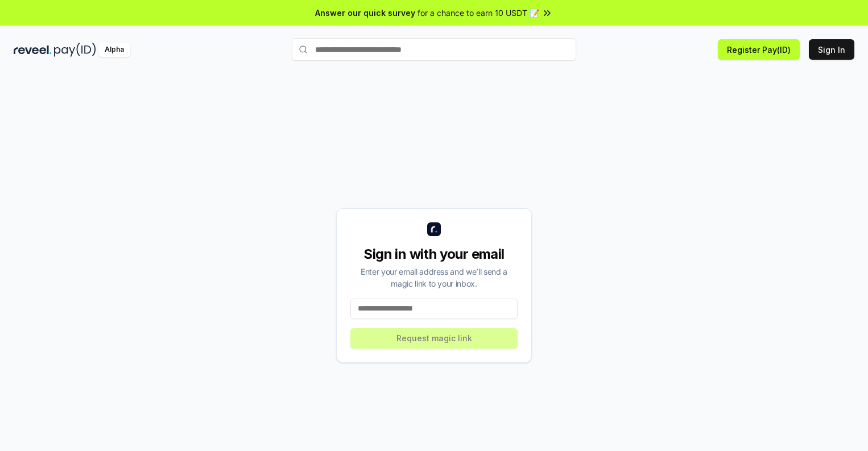  Describe the element at coordinates (434, 229) in the screenshot. I see `img: logo_small` at that location.